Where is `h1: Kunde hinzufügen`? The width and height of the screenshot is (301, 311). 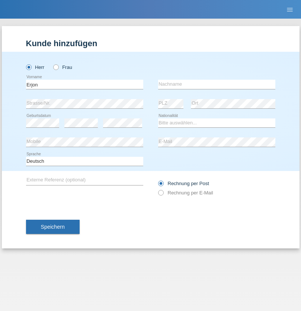 h1: Kunde hinzufügen is located at coordinates (151, 43).